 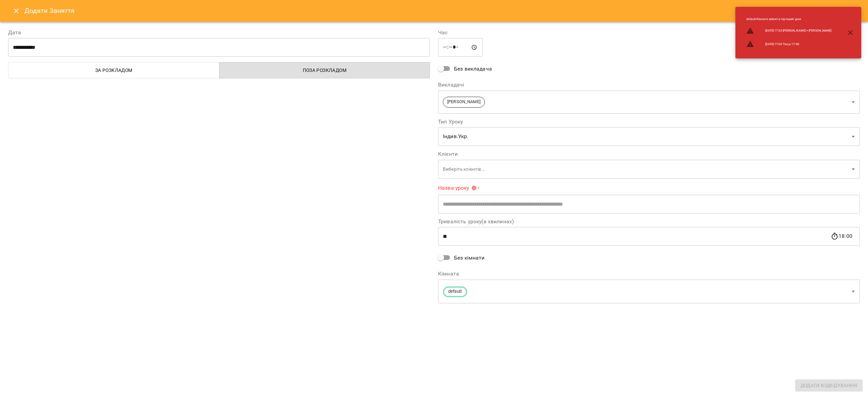 I want to click on button: Поза розкладом, so click(x=325, y=70).